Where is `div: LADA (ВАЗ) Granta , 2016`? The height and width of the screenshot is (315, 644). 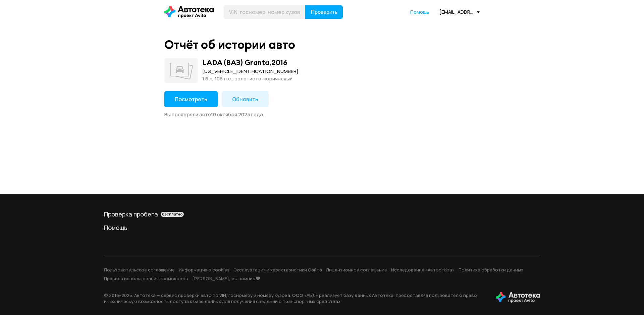
div: LADA (ВАЗ) Granta , 2016 is located at coordinates (245, 62).